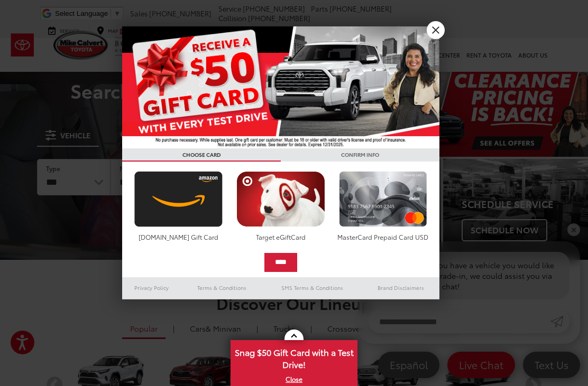 Image resolution: width=588 pixels, height=386 pixels. What do you see at coordinates (152, 288) in the screenshot?
I see `a: Privacy Policy` at bounding box center [152, 288].